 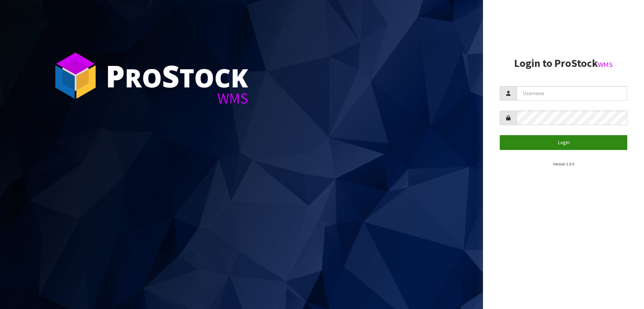 I want to click on input: Username, so click(x=572, y=93).